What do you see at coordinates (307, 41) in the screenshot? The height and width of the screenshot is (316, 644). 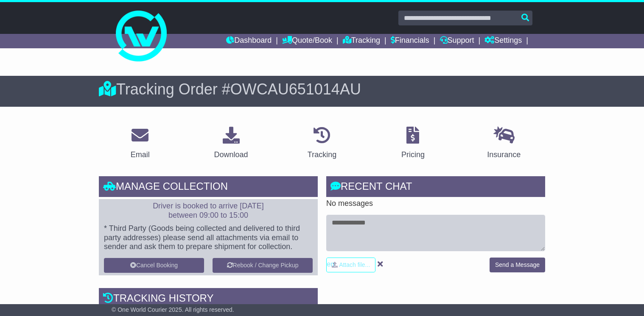 I see `a: Quote/Book` at bounding box center [307, 41].